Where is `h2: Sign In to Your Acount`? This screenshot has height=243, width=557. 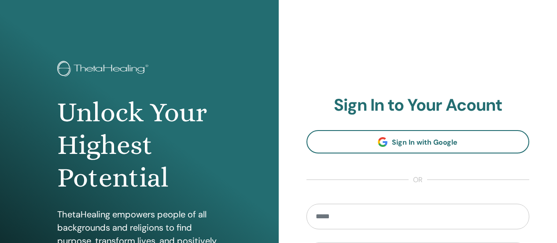 h2: Sign In to Your Acount is located at coordinates (418, 105).